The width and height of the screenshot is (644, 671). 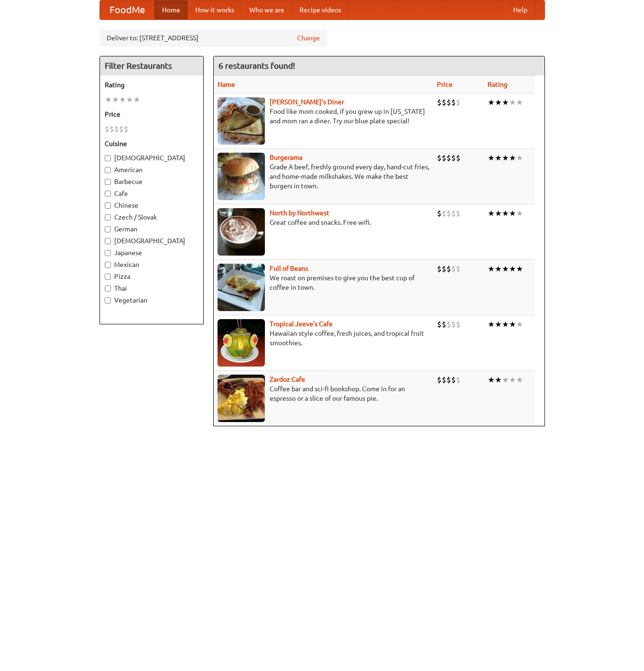 I want to click on label: Vegetarian, so click(x=152, y=300).